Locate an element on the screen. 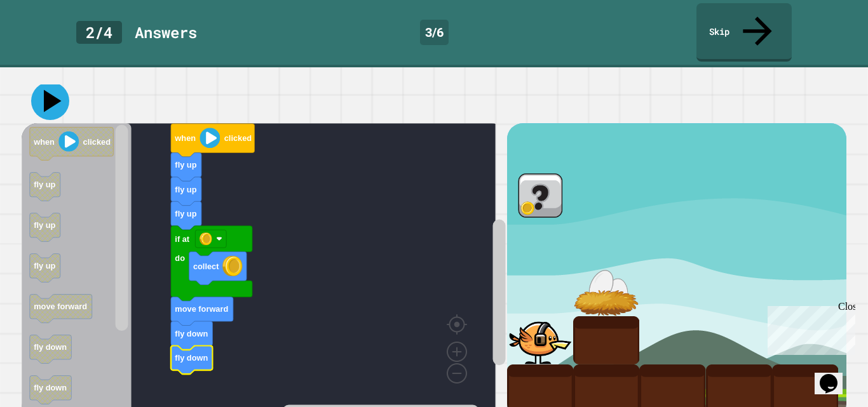 The image size is (868, 407). div: Chat with us now!Close is located at coordinates (46, 43).